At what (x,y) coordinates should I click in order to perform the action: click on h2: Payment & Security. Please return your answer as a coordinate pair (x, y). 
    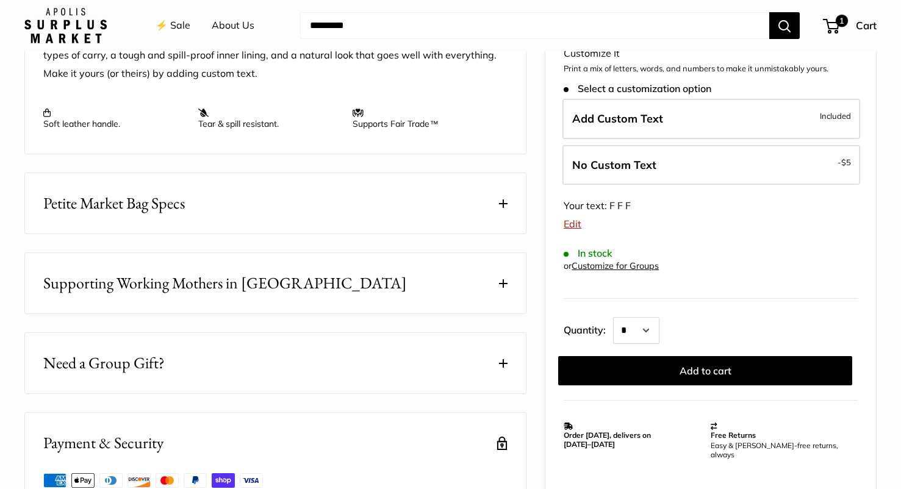
    Looking at the image, I should click on (103, 443).